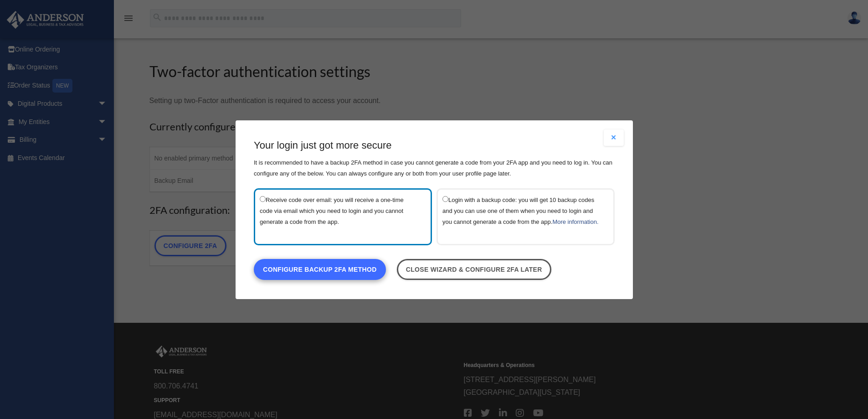 Image resolution: width=868 pixels, height=419 pixels. I want to click on label: Login with a backup code: you will get 10 backup codes and you can use one of them when you need ..., so click(521, 216).